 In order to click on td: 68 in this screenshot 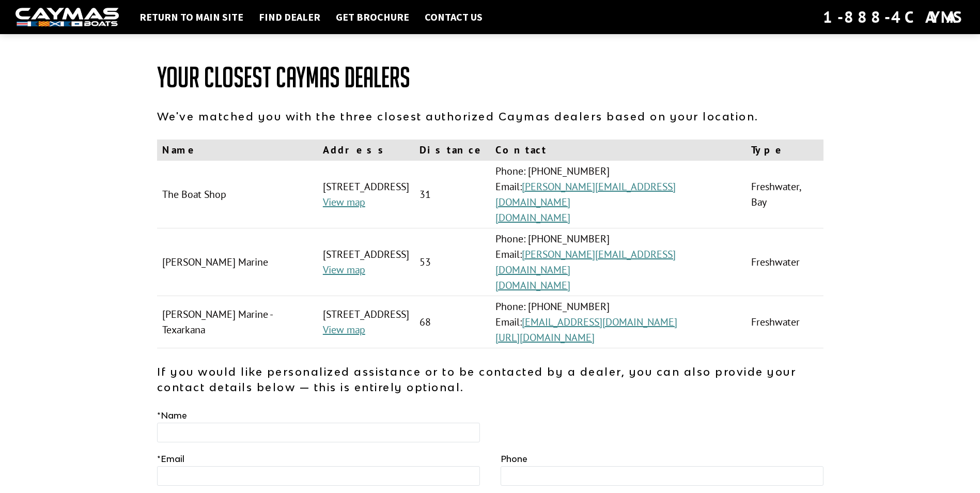, I will do `click(452, 322)`.